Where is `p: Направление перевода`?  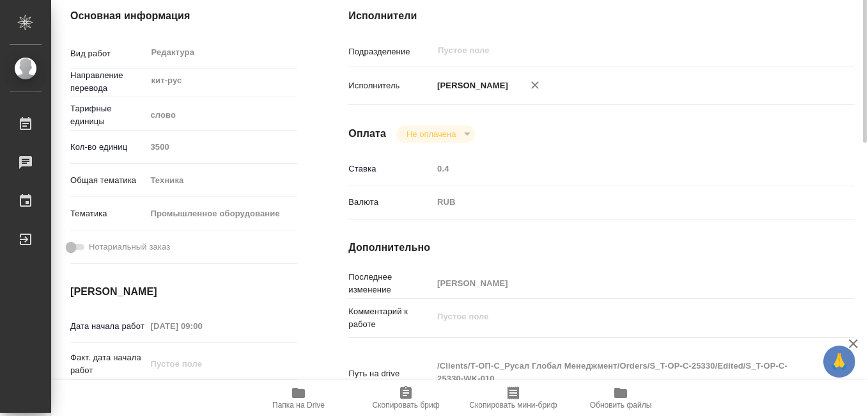 p: Направление перевода is located at coordinates (108, 82).